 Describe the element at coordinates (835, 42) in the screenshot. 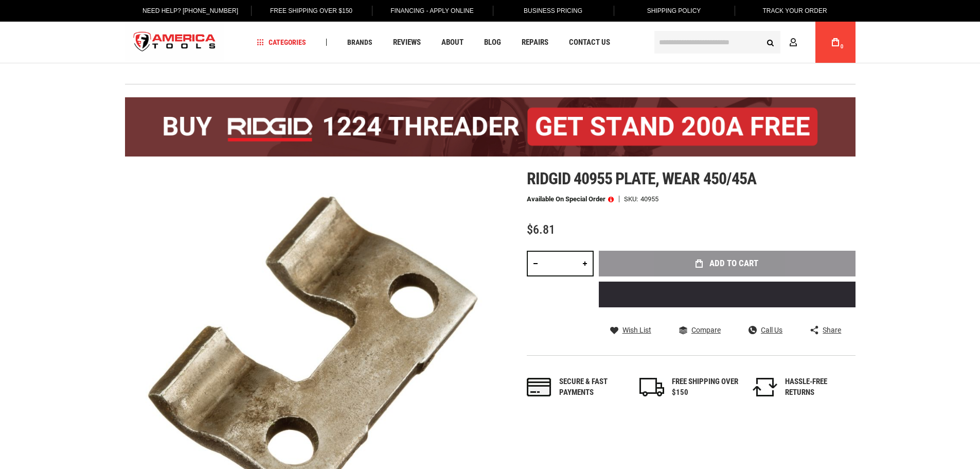

I see `a: 0` at that location.